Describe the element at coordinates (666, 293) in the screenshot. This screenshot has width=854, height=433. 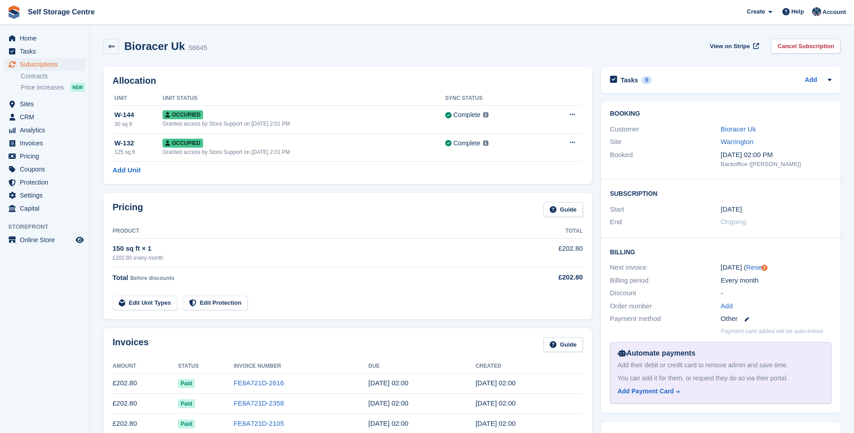
I see `div: Discount` at that location.